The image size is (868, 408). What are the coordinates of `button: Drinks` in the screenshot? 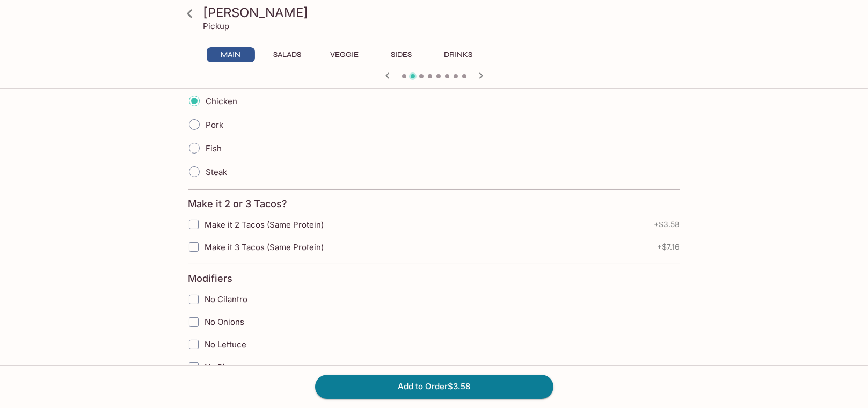 It's located at (458, 55).